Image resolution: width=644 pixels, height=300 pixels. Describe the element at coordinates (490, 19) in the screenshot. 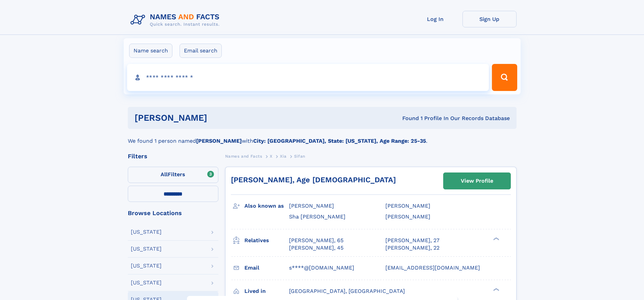

I see `a: Sign Up` at that location.